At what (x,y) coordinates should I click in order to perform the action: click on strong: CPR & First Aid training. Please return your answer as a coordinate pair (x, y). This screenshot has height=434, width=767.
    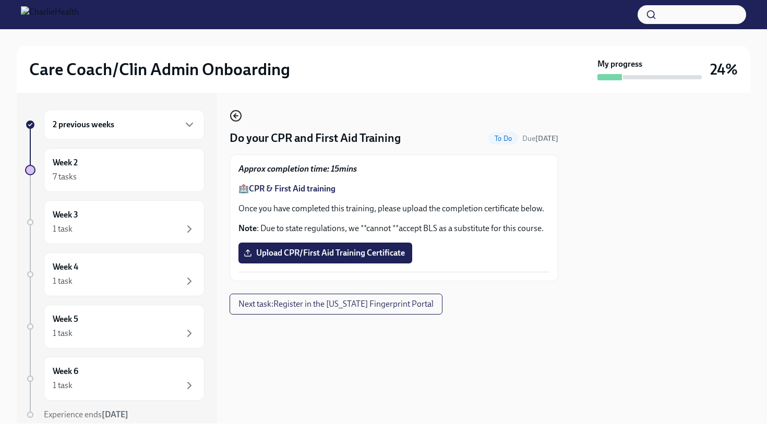
    Looking at the image, I should click on (292, 188).